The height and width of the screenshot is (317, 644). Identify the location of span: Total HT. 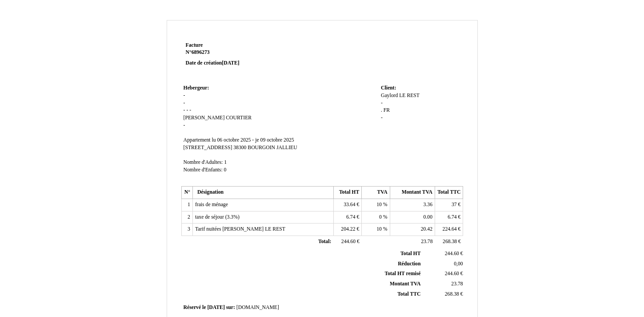
(410, 253).